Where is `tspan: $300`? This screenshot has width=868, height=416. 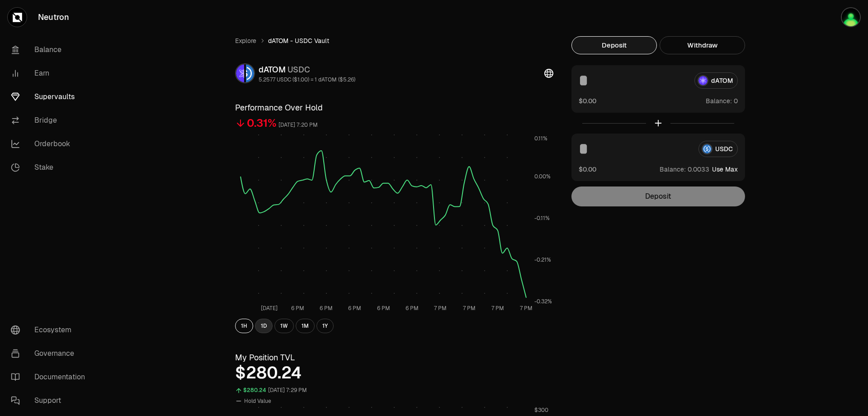
tspan: $300 is located at coordinates (541, 410).